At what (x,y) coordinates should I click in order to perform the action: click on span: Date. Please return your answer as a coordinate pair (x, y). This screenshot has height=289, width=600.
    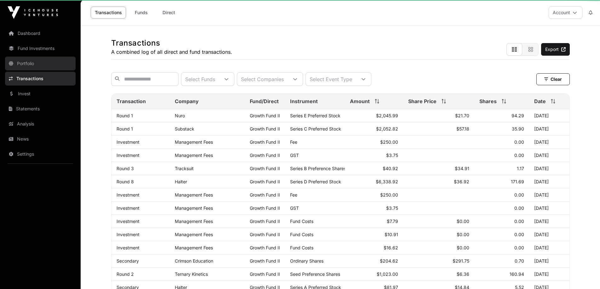
    Looking at the image, I should click on (540, 101).